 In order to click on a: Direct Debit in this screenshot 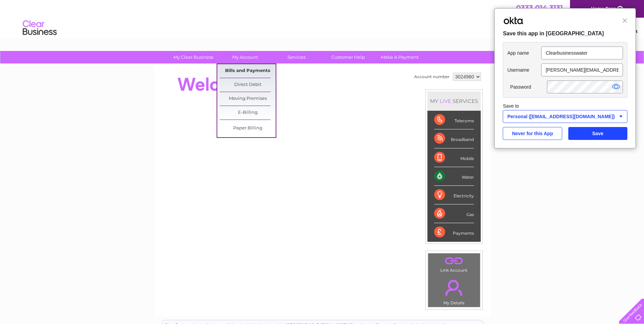, I will do `click(248, 85)`.